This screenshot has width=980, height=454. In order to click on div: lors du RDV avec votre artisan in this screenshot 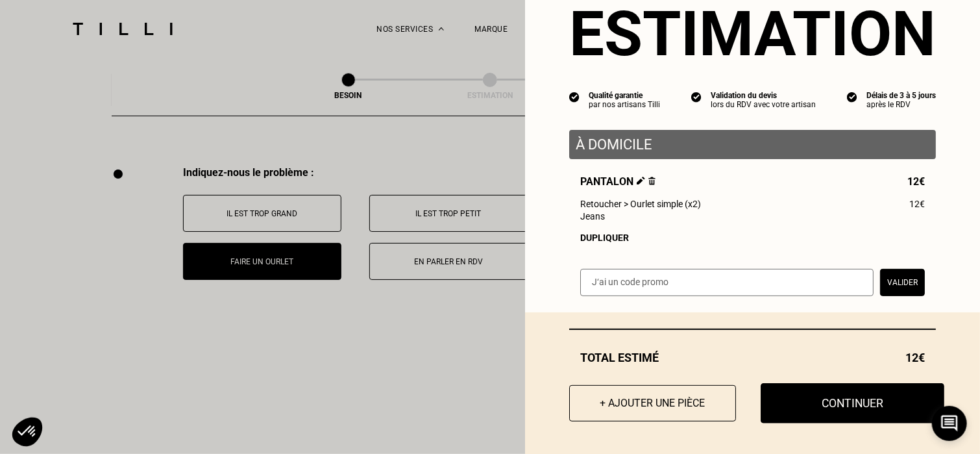, I will do `click(763, 104)`.